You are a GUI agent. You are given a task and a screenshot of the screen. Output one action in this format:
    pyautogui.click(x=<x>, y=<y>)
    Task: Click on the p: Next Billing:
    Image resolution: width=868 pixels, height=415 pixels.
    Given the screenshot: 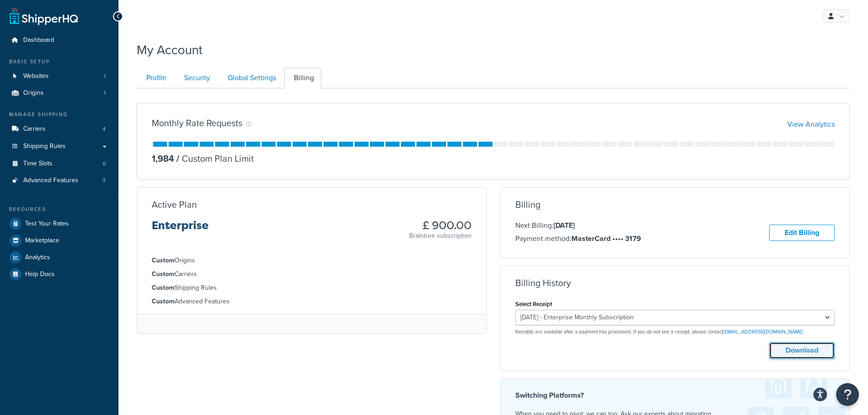 What is the action you would take?
    pyautogui.click(x=578, y=226)
    